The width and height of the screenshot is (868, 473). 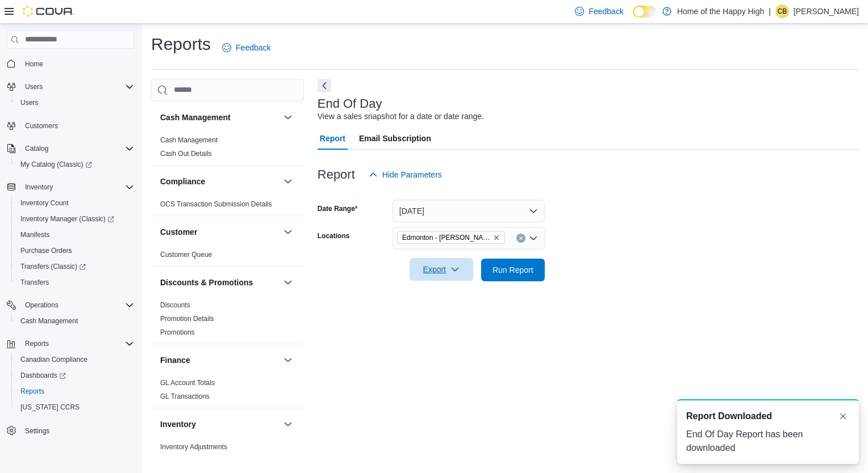 I want to click on a: GL Transactions, so click(x=185, y=397).